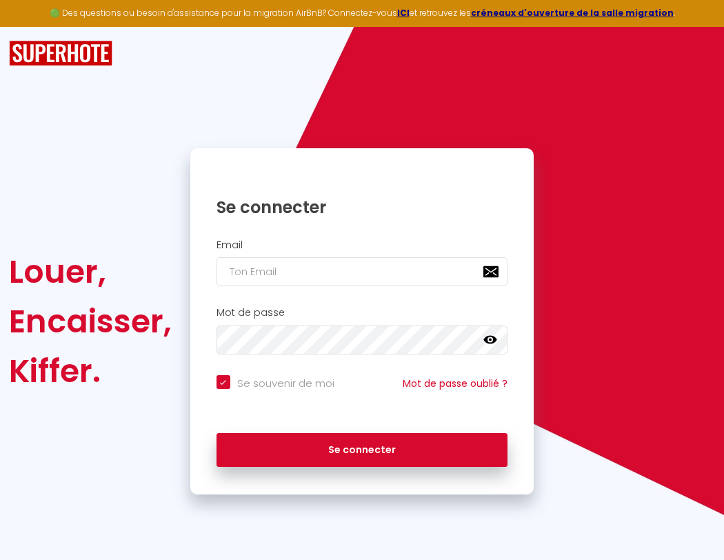 The width and height of the screenshot is (724, 560). I want to click on div: Louer,, so click(90, 272).